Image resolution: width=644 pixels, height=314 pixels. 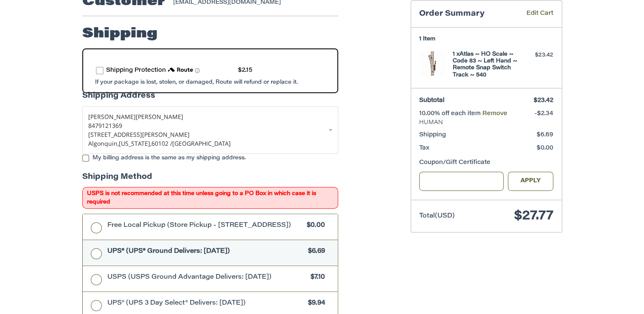 I want to click on span: HUMAN, so click(x=487, y=123).